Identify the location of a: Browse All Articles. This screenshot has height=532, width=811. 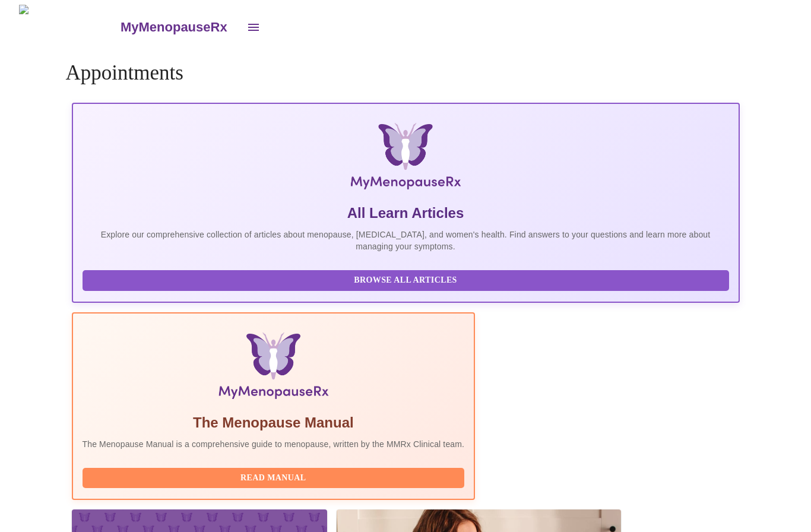
(407, 279).